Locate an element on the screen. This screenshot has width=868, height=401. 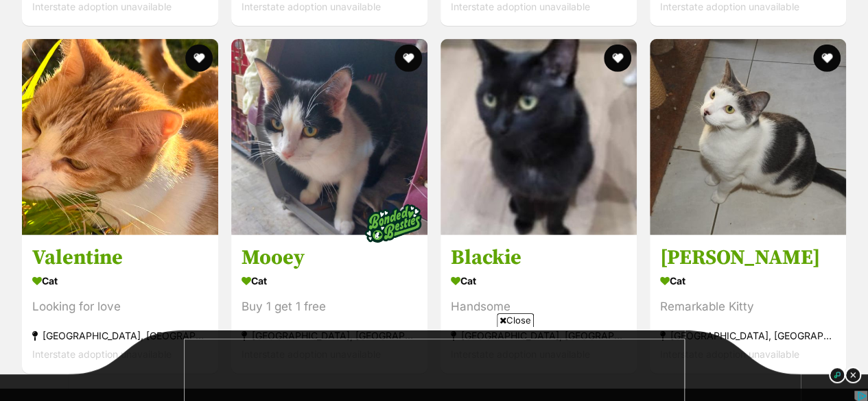
div: Remarkable Kitty is located at coordinates (747, 306).